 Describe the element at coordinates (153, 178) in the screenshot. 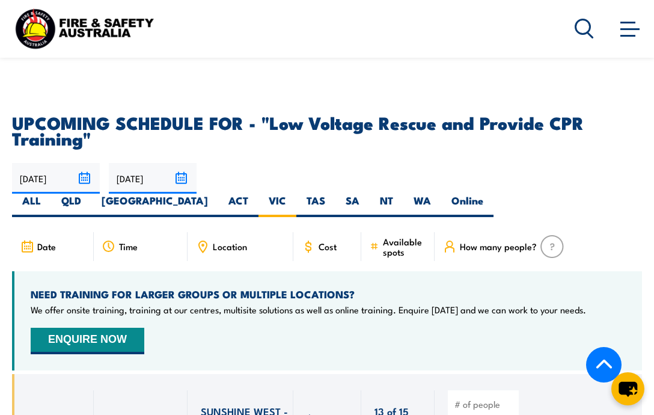

I see `input: To date` at that location.